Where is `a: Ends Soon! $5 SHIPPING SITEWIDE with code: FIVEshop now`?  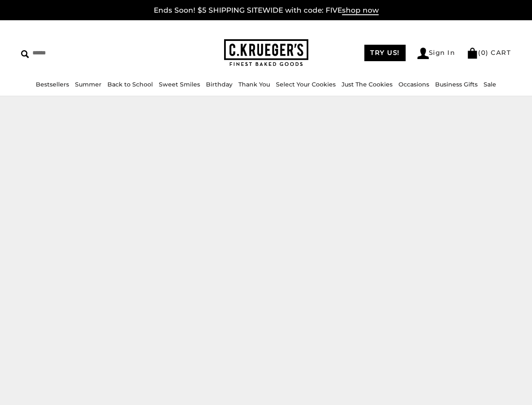
a: Ends Soon! $5 SHIPPING SITEWIDE with code: FIVEshop now is located at coordinates (266, 10).